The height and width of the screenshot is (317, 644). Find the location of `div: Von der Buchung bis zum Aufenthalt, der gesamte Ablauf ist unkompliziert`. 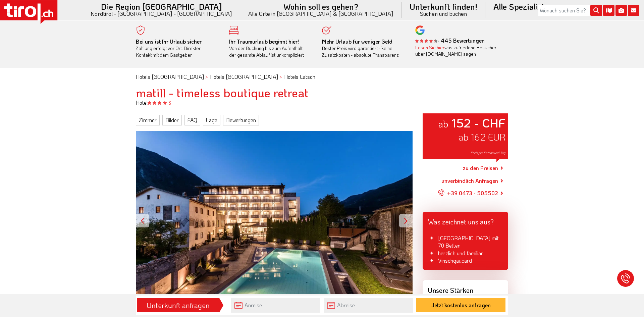

div: Von der Buchung bis zum Aufenthalt, der gesamte Ablauf ist unkompliziert is located at coordinates (271, 48).